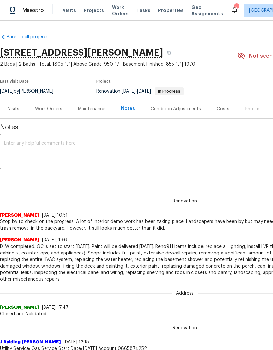  I want to click on button: Copy Address, so click(169, 53).